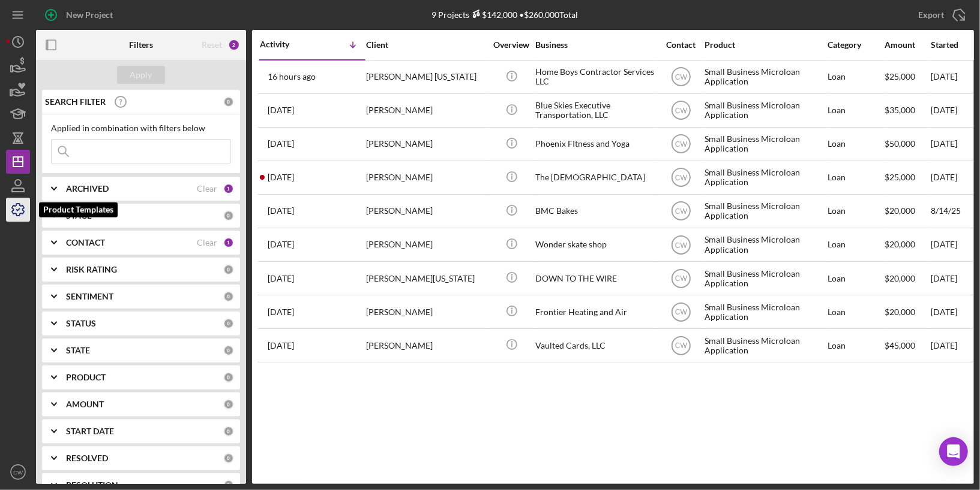 Image resolution: width=980 pixels, height=490 pixels. Describe the element at coordinates (940, 15) in the screenshot. I see `button: Export` at that location.